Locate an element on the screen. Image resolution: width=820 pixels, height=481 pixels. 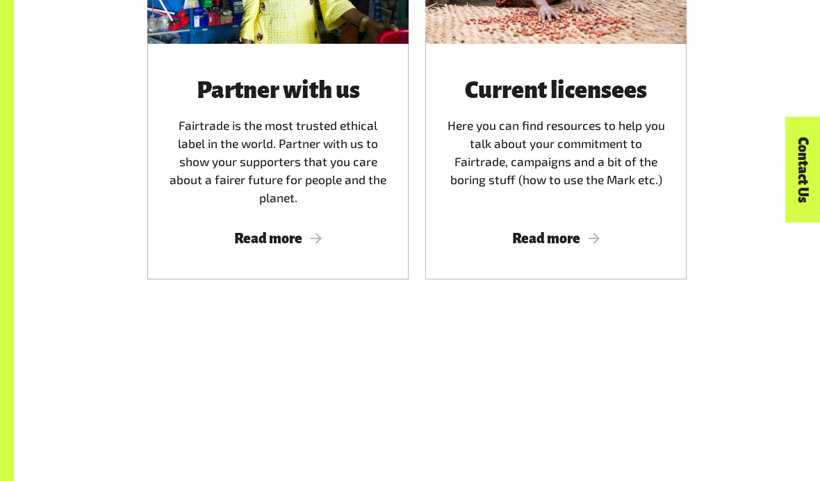
h3: Partner with us is located at coordinates (278, 90).